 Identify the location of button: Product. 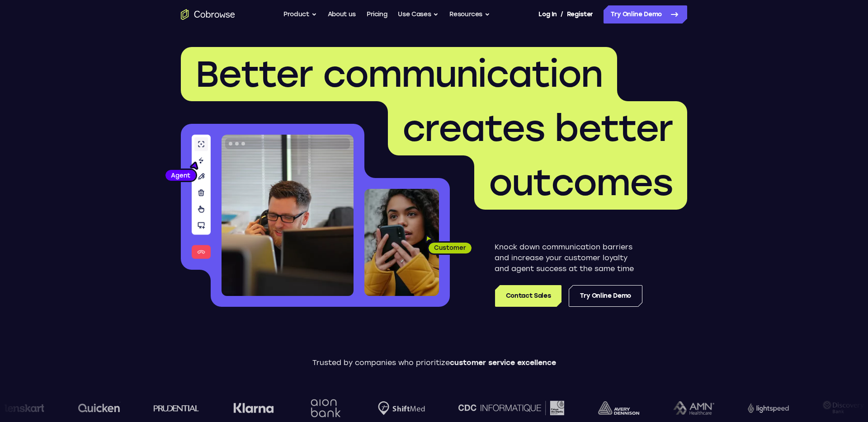
(300, 14).